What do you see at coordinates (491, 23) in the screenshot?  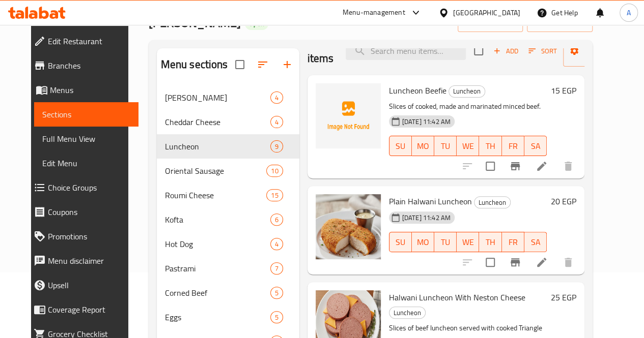 I see `span: import` at bounding box center [491, 23].